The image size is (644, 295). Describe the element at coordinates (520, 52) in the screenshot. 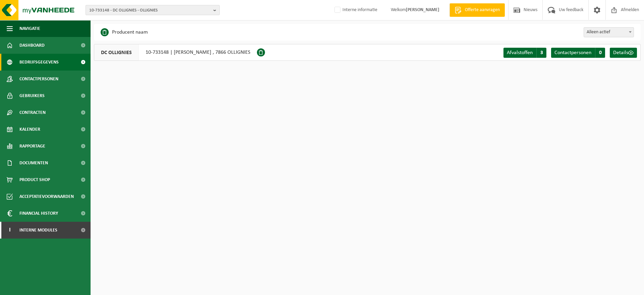

I see `span: Afvalstoffen` at that location.